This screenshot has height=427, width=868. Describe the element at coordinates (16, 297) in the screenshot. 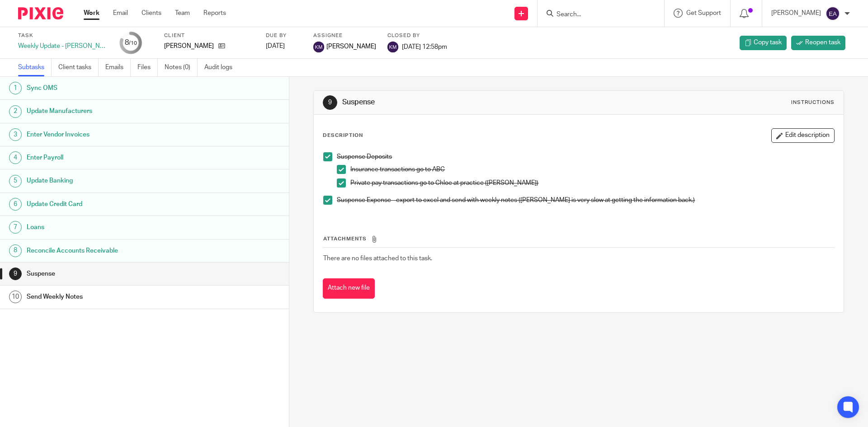

I see `div: 10` at that location.